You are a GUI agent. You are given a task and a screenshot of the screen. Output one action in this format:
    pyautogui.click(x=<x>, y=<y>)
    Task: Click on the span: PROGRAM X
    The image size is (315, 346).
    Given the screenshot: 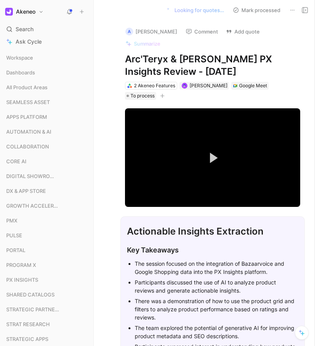 What is the action you would take?
    pyautogui.click(x=21, y=265)
    